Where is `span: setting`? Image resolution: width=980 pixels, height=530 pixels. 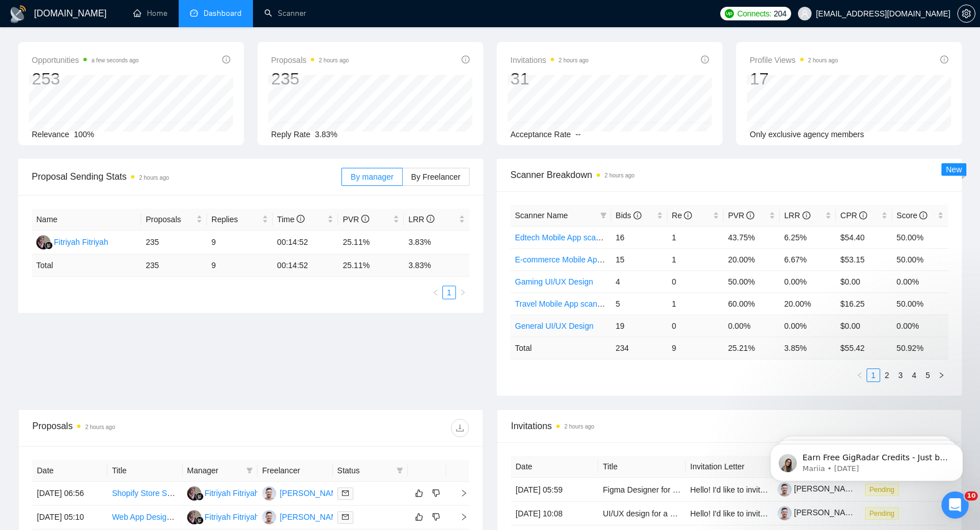
span: setting is located at coordinates (966, 13).